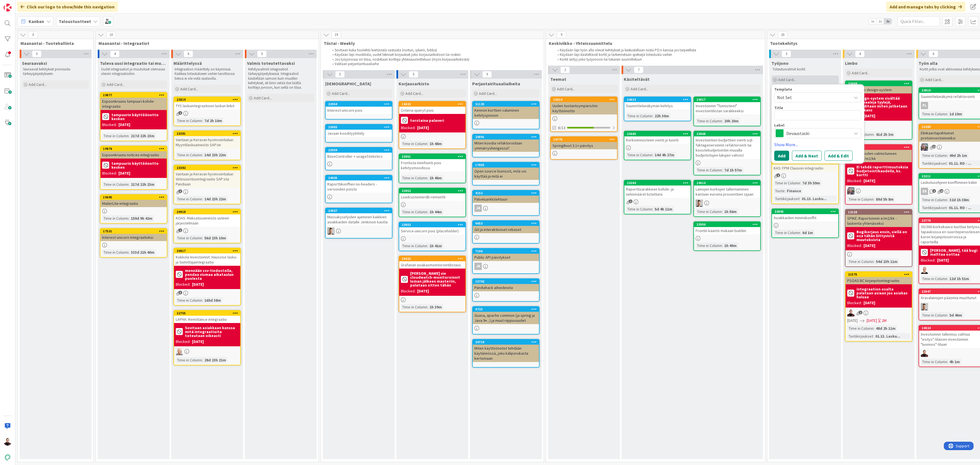  Describe the element at coordinates (434, 104) in the screenshot. I see `div: 16822` at that location.